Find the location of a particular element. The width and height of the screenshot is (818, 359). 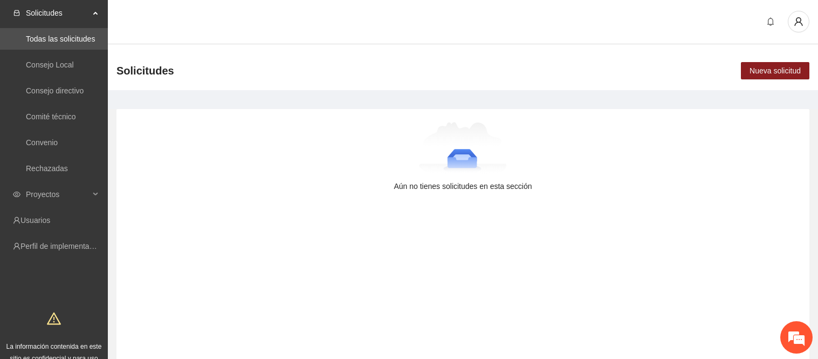

a: Perfil de implementadora is located at coordinates (63, 246).